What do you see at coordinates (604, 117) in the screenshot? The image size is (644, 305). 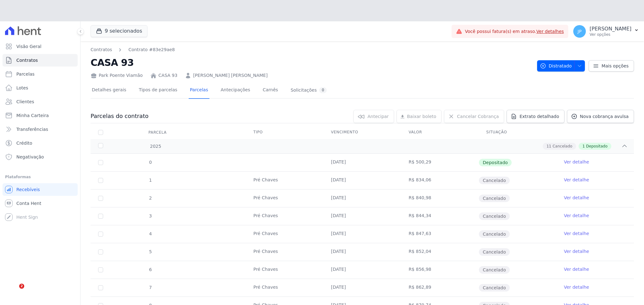 I see `span: Nova cobrança avulsa` at bounding box center [604, 117].